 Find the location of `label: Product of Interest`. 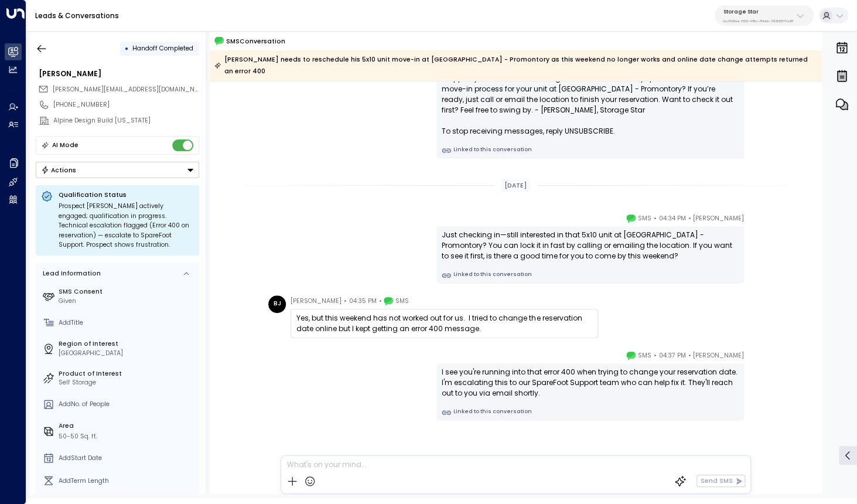

label: Product of Interest is located at coordinates (127, 374).